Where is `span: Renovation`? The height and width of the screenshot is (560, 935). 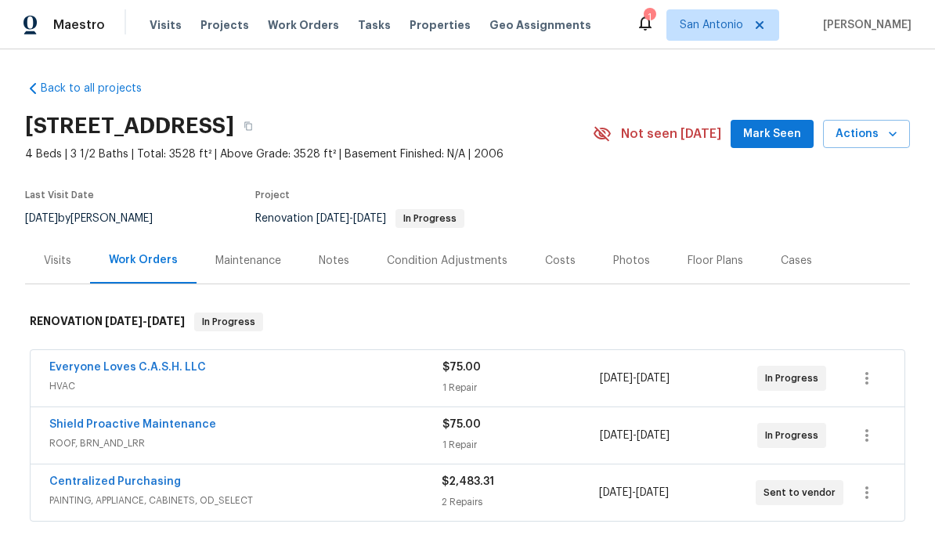 span: Renovation is located at coordinates (359, 219).